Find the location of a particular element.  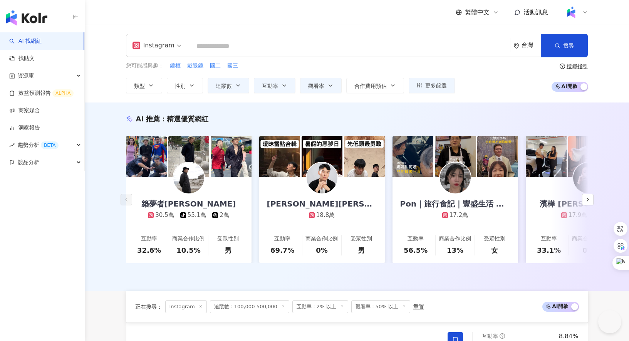

div: 33.1% is located at coordinates (549, 250).